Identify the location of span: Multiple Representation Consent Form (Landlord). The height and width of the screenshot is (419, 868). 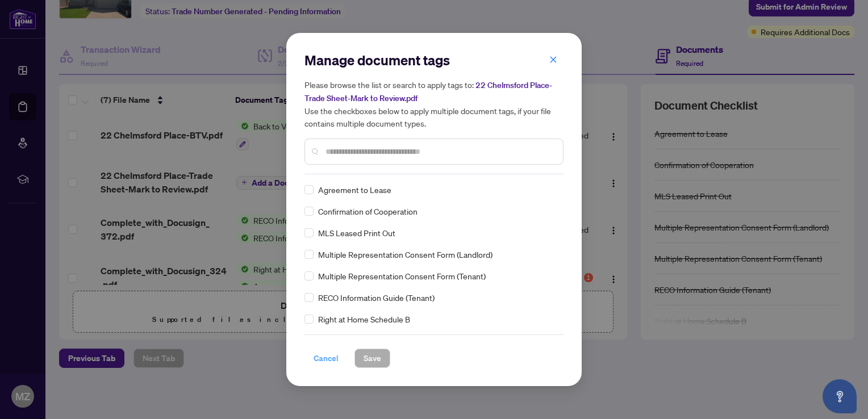
(405, 254).